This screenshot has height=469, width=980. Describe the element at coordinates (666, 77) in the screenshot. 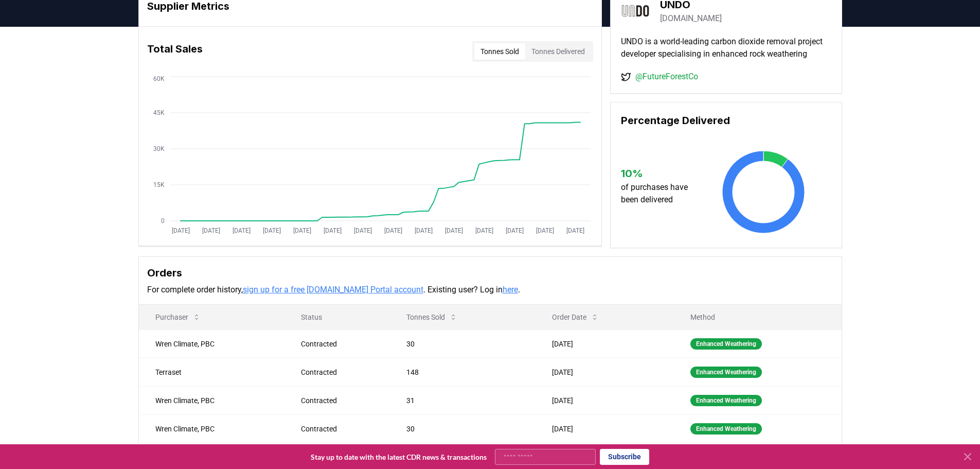

I see `a: @FutureForestCo` at that location.